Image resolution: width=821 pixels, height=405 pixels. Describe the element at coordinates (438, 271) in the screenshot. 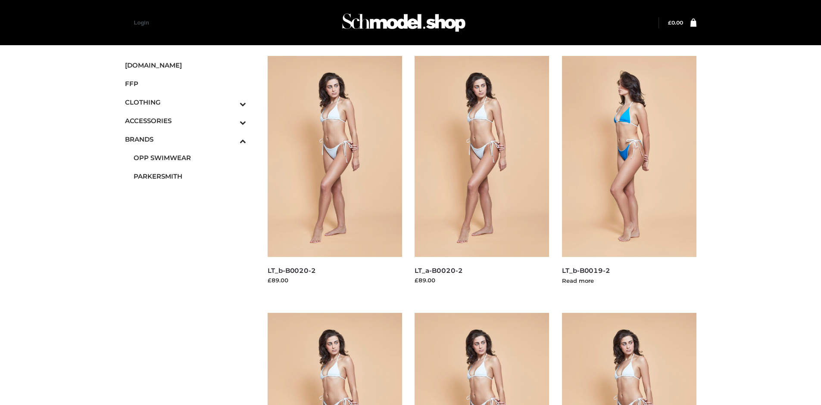

I see `a: LT_a-B0020-2` at that location.